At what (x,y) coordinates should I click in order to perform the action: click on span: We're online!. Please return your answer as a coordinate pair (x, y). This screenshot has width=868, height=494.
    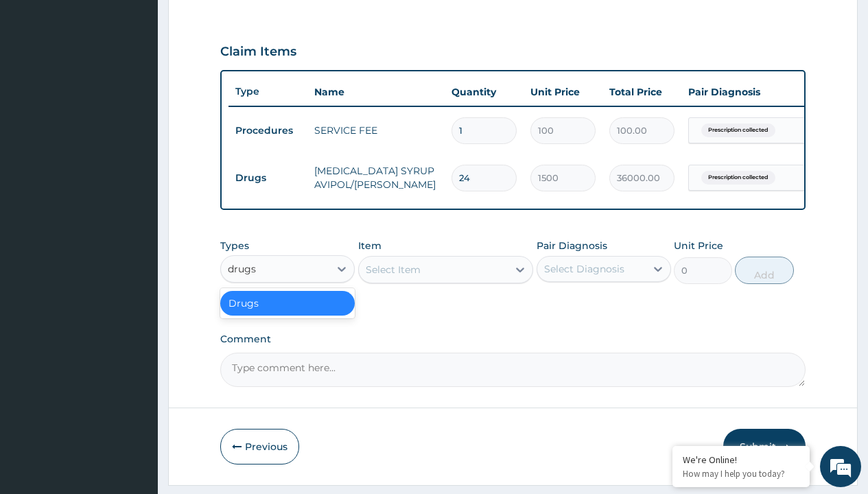
    Looking at the image, I should click on (135, 224).